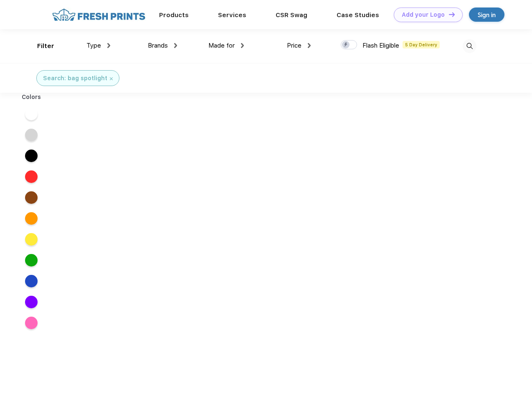 The height and width of the screenshot is (401, 532). I want to click on span: Price, so click(294, 45).